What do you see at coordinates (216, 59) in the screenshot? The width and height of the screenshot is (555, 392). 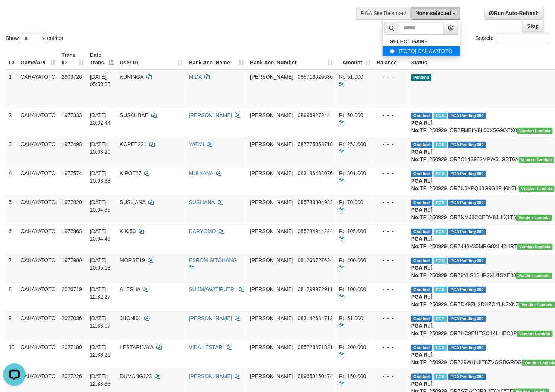 I see `th: Bank Acc. Name: activate to sort column ascending` at bounding box center [216, 59].